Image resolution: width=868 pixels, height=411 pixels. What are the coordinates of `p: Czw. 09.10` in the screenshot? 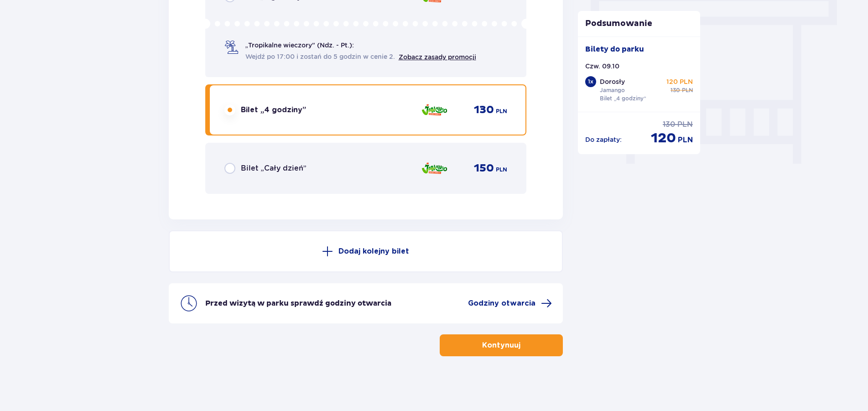 It's located at (603, 66).